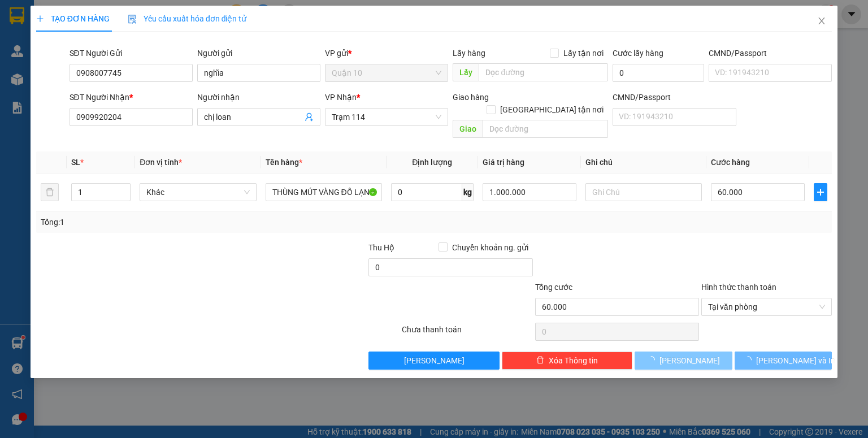 The height and width of the screenshot is (438, 868). I want to click on span: Tên hàng, so click(284, 162).